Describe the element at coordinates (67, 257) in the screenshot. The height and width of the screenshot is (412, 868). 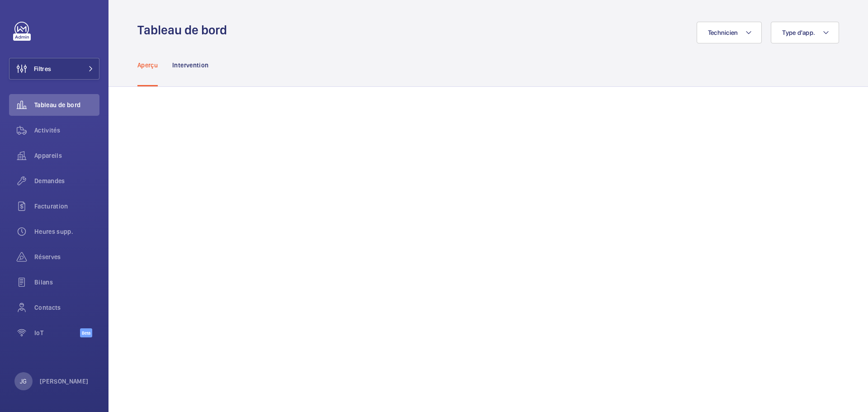
I see `span: Réserves` at that location.